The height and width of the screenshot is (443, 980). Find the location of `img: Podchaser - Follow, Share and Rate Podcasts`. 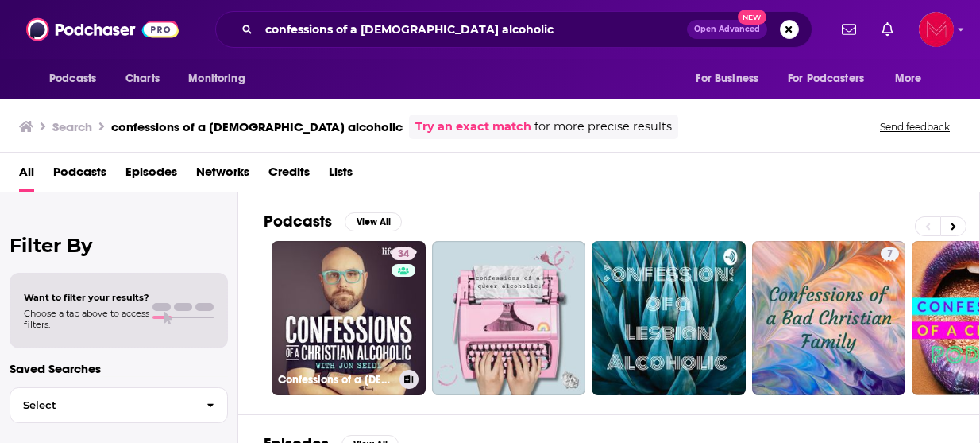

img: Podchaser - Follow, Share and Rate Podcasts is located at coordinates (103, 29).